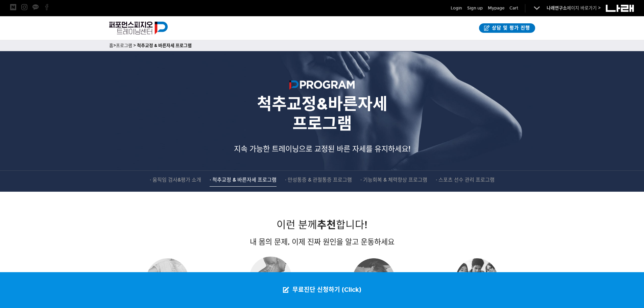 This screenshot has width=644, height=308. I want to click on span: · 만성통증 & 관절통증 프로그램, so click(318, 180).